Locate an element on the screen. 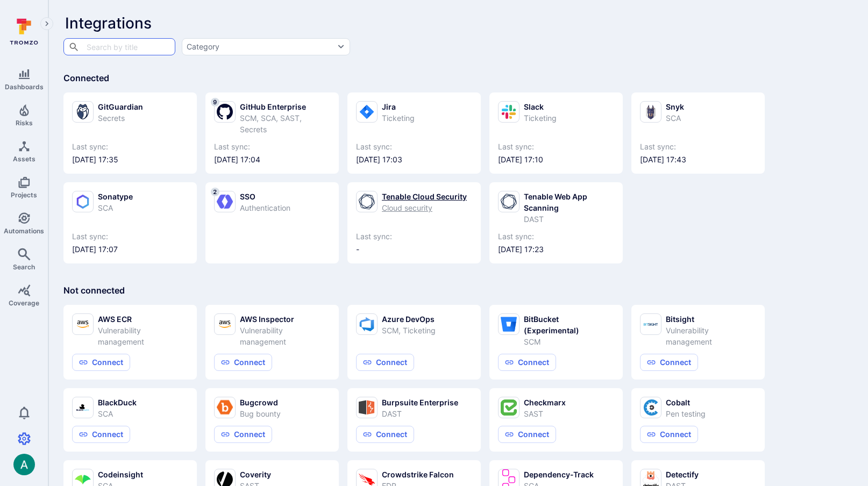 Image resolution: width=868 pixels, height=486 pixels. a: Tenable Cloud SecurityCloud securityLast sync:- is located at coordinates (414, 223).